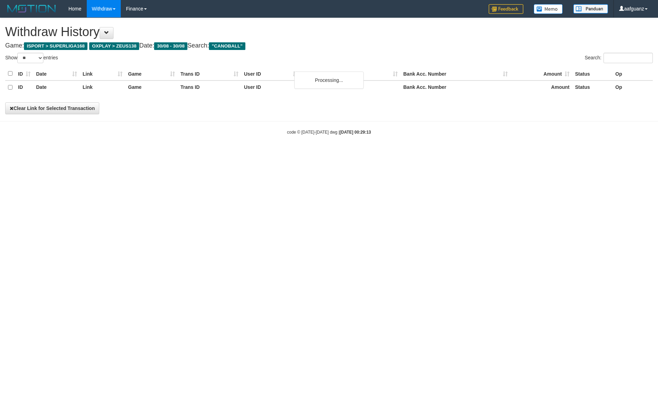 Image resolution: width=658 pixels, height=405 pixels. I want to click on img: MOTION_logo.png, so click(32, 9).